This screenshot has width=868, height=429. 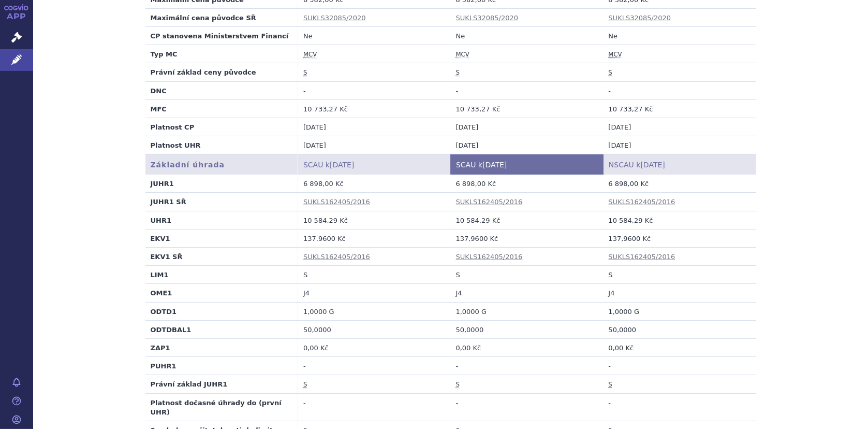 What do you see at coordinates (221, 164) in the screenshot?
I see `th: Základní úhrada` at bounding box center [221, 164].